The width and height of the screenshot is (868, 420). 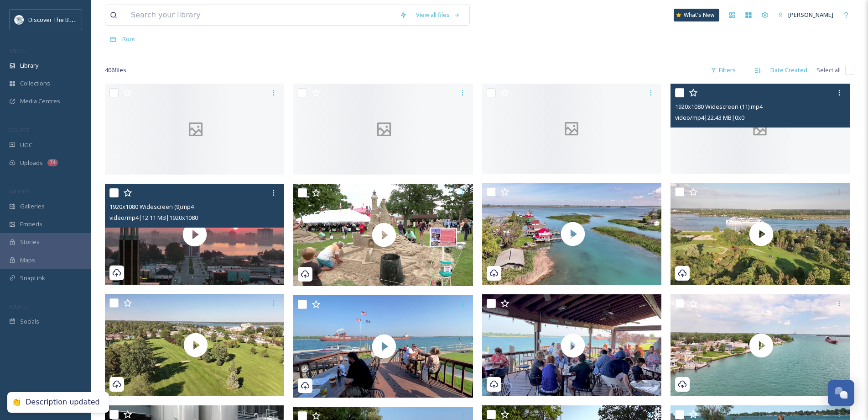 What do you see at coordinates (31, 223) in the screenshot?
I see `span: Embeds` at bounding box center [31, 223].